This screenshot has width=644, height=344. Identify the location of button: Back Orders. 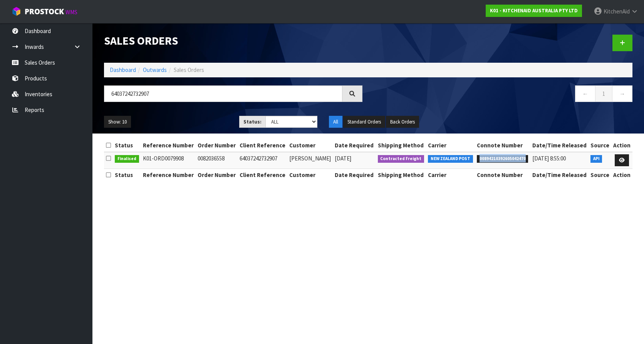
(403, 122).